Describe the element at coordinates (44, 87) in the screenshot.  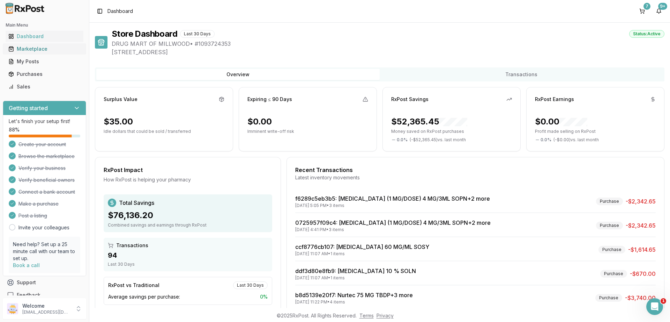
I see `button: Sales` at that location.